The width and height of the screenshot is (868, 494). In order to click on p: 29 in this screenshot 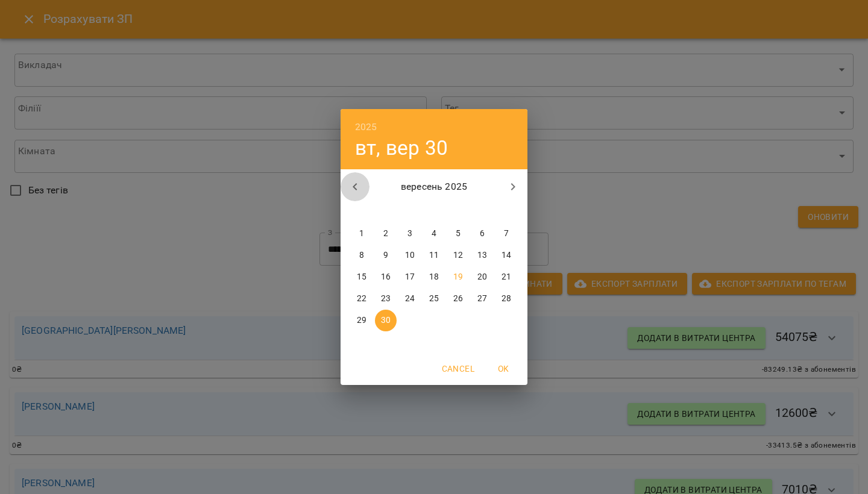, I will do `click(362, 321)`.